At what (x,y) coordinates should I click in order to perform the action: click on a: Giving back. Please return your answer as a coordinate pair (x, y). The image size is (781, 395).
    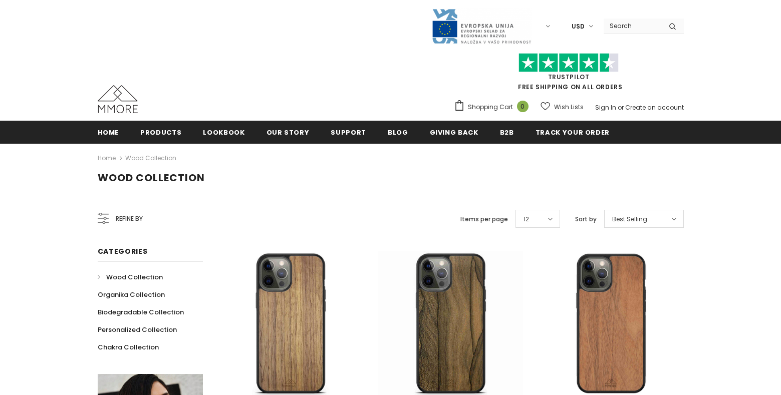
    Looking at the image, I should click on (454, 132).